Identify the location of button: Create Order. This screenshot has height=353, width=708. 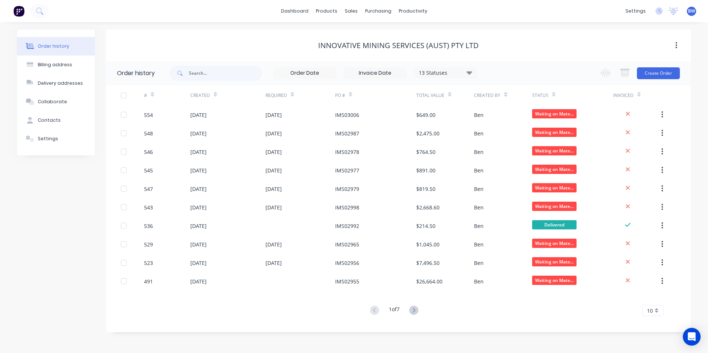
(659, 73).